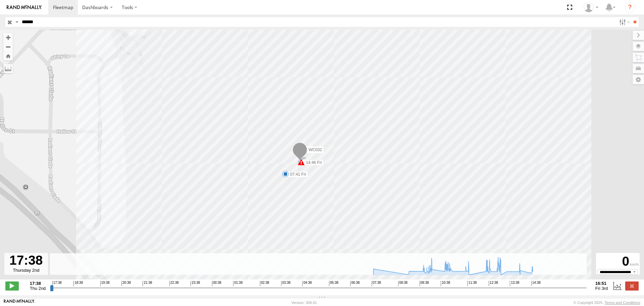 The image size is (644, 306). I want to click on span: 05:38, so click(333, 283).